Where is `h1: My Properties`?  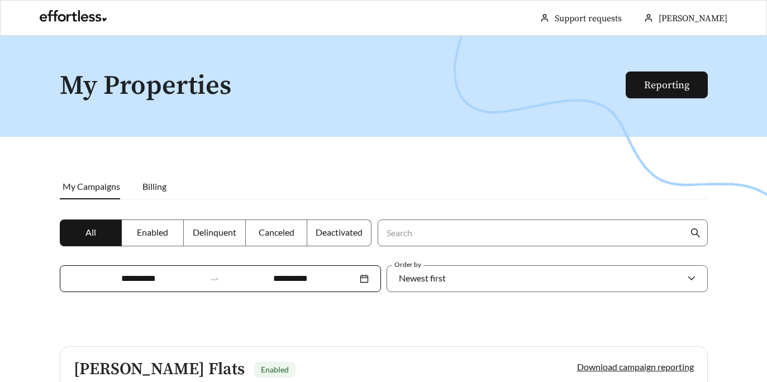
h1: My Properties is located at coordinates (343, 86).